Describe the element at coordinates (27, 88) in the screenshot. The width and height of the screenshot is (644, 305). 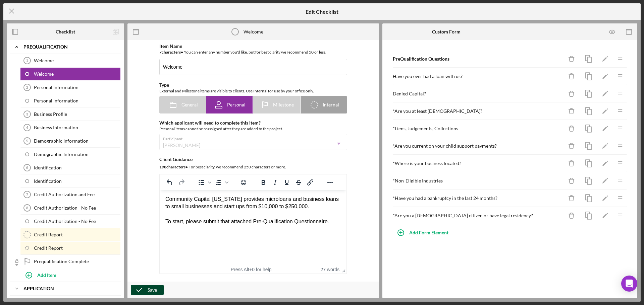
I see `tspan: 2` at that location.